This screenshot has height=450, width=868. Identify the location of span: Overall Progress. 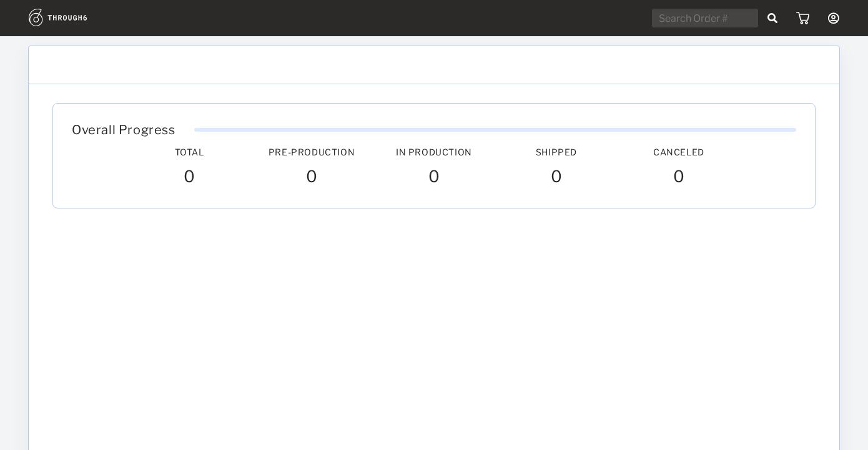
(124, 130).